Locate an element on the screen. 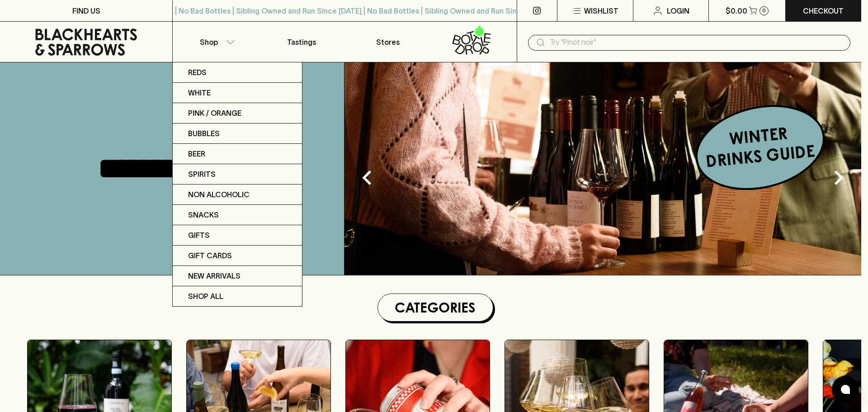 The height and width of the screenshot is (412, 868). p: Snacks is located at coordinates (203, 215).